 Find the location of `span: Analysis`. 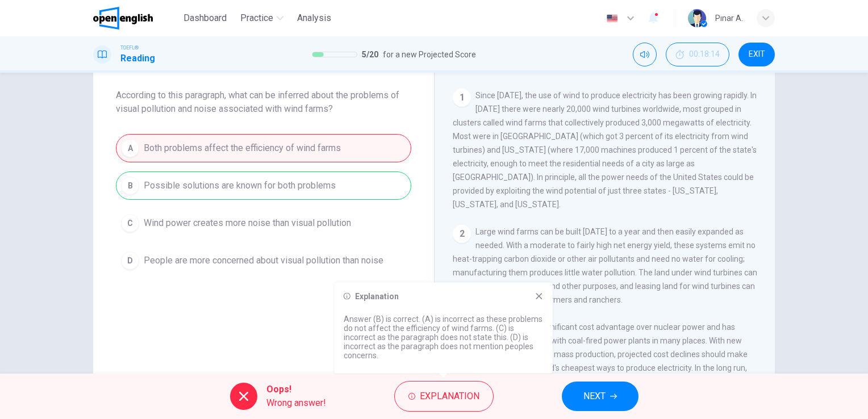

span: Analysis is located at coordinates (314, 18).